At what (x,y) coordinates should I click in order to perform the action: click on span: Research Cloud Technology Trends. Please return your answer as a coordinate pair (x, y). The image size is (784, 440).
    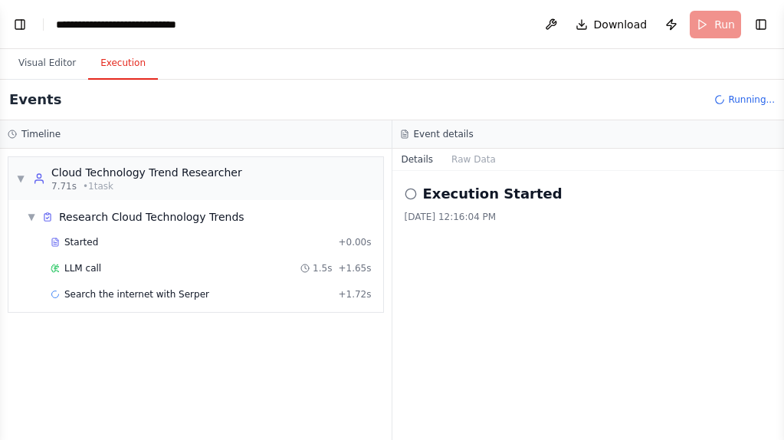
    Looking at the image, I should click on (152, 217).